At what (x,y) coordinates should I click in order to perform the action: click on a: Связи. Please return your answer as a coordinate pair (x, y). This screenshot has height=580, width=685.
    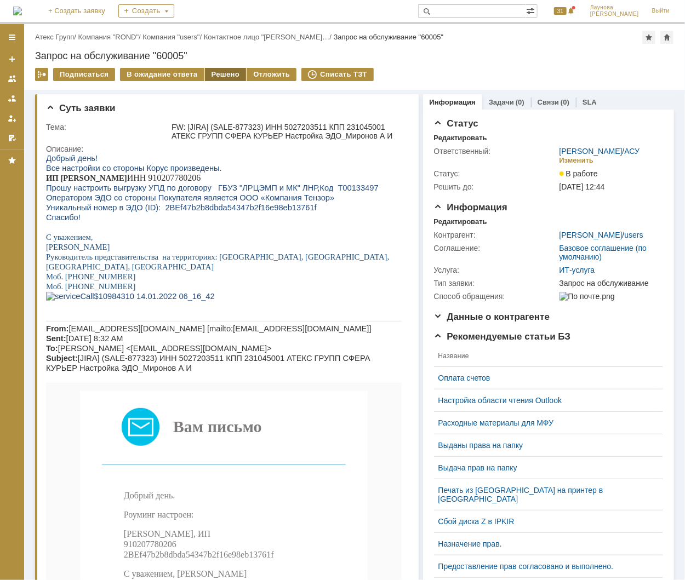
    Looking at the image, I should click on (548, 102).